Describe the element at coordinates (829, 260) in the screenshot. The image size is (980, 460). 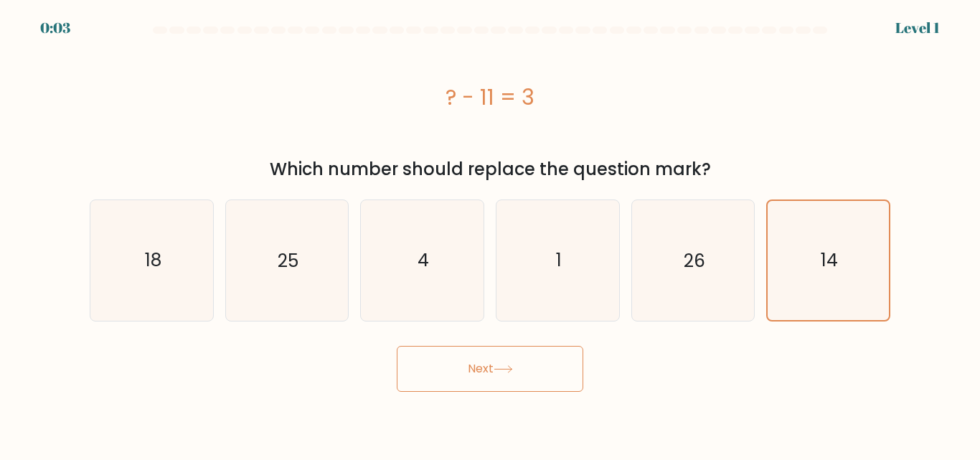
I see `text: 14` at that location.